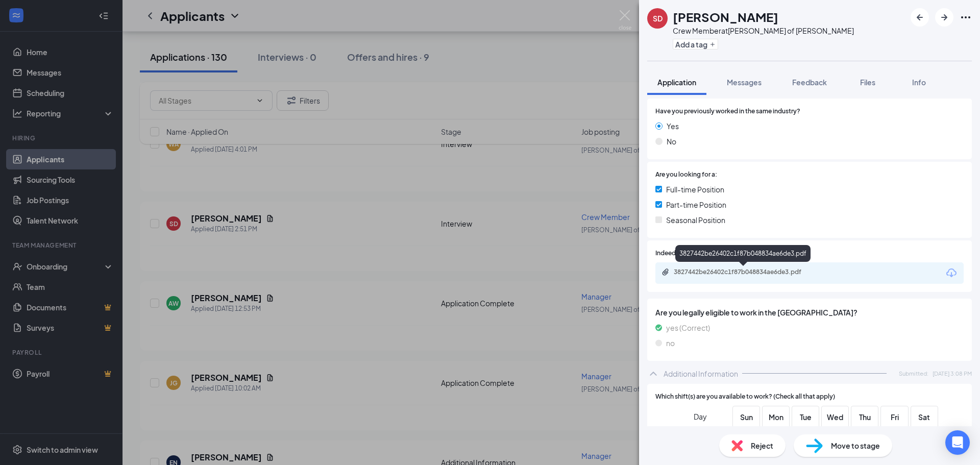 The image size is (980, 465). What do you see at coordinates (654, 373) in the screenshot?
I see `svg: ChevronUp` at bounding box center [654, 373].